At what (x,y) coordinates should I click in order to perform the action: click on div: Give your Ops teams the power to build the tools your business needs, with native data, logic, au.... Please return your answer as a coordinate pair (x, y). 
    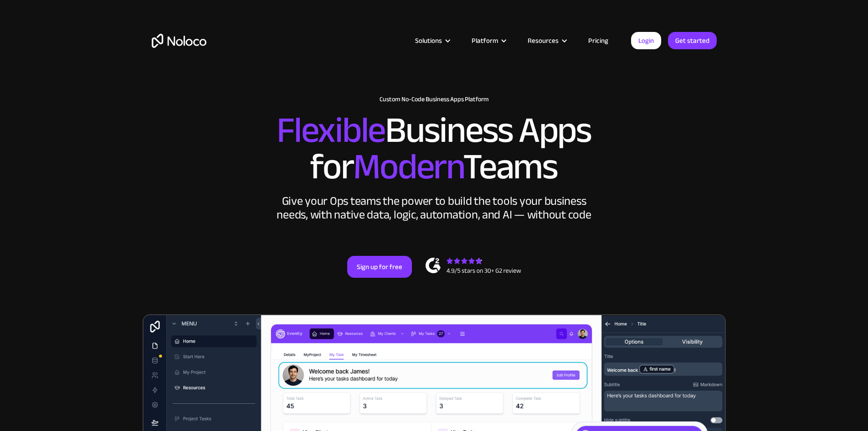
    Looking at the image, I should click on (434, 208).